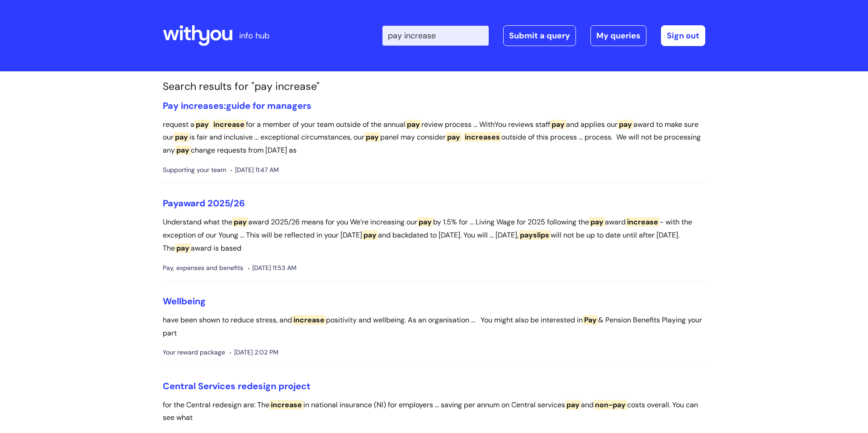 The width and height of the screenshot is (868, 433). I want to click on span: non-pay, so click(611, 405).